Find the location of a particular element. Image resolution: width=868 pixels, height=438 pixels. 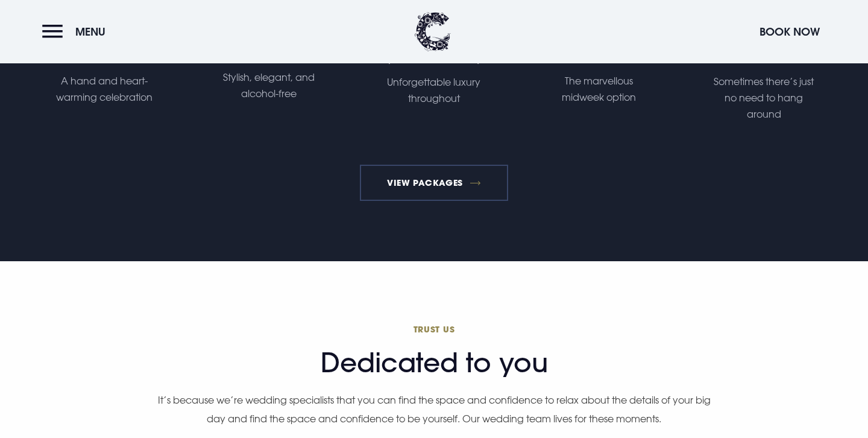

p: A hand and heart-warming celebration is located at coordinates (105, 90).